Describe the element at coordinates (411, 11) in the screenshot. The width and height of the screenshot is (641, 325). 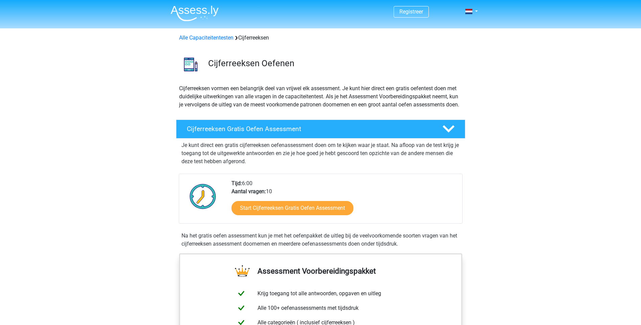
I see `a: Registreer` at that location.